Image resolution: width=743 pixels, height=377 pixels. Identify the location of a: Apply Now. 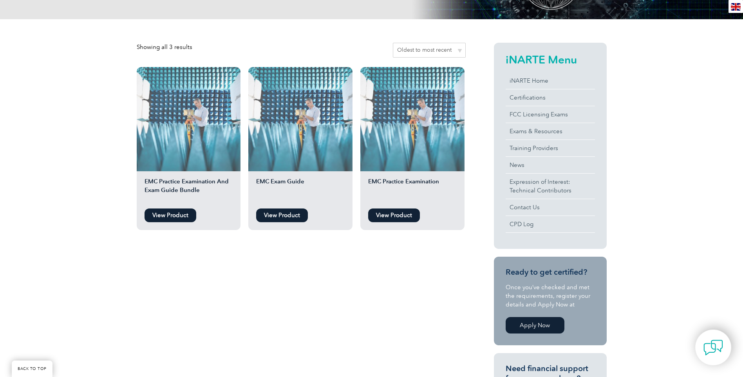
(535, 325).